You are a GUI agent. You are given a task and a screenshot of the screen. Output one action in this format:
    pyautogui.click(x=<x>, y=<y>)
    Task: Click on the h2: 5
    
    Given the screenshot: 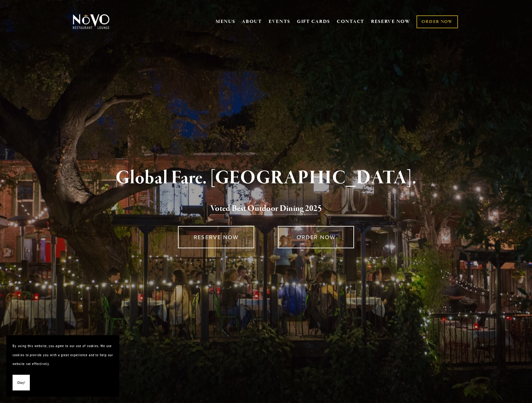 What is the action you would take?
    pyautogui.click(x=266, y=209)
    